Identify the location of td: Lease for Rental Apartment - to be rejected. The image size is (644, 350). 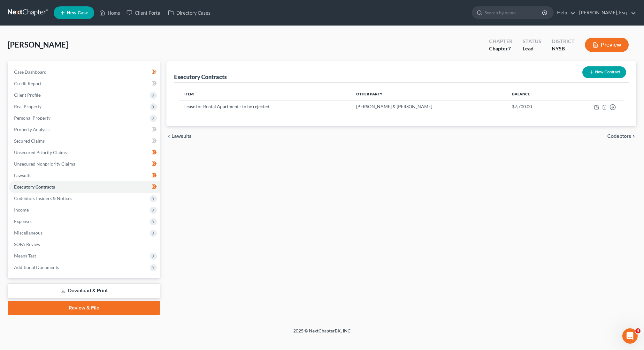
(265, 107).